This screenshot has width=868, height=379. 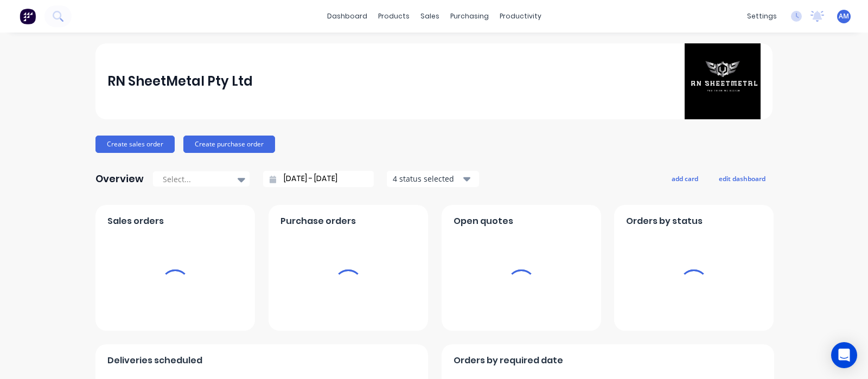 I want to click on span: Purchase orders, so click(x=318, y=221).